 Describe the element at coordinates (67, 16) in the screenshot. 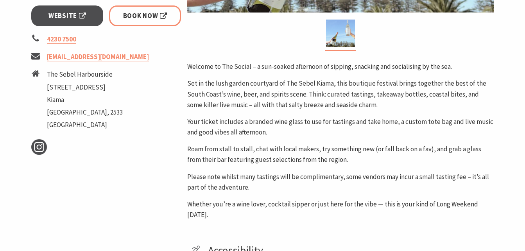

I see `a: Website` at that location.